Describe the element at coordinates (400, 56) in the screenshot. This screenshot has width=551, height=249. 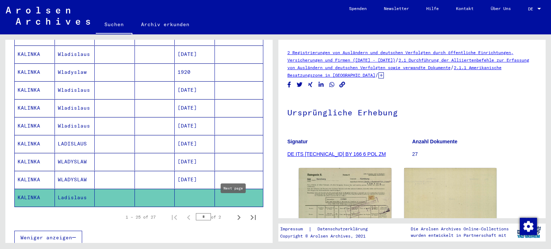
I see `a: 2 Registrierungen von Ausländern und deutschen Verfolgten durch öffentliche Einrichtungen, Versic...` at that location.